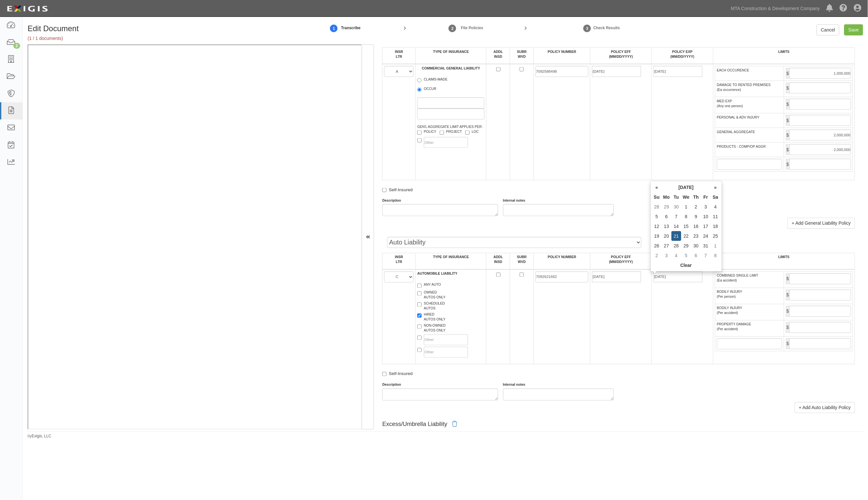  Describe the element at coordinates (697, 236) in the screenshot. I see `td: 23` at that location.